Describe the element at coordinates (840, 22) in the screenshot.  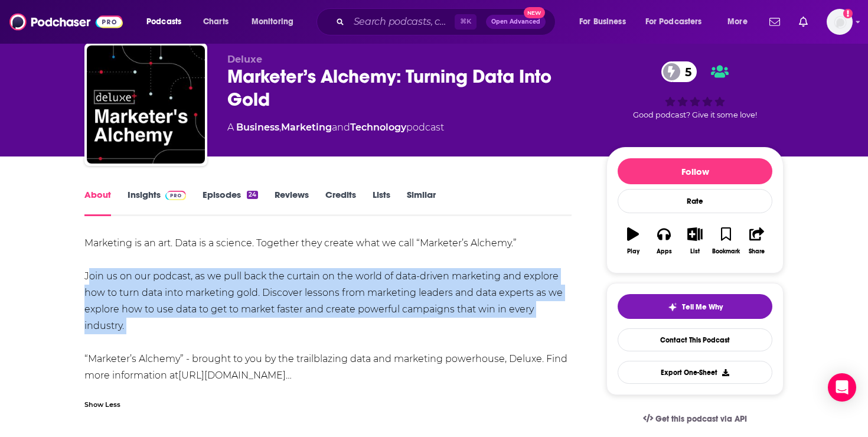
I see `img: User Profile` at that location.